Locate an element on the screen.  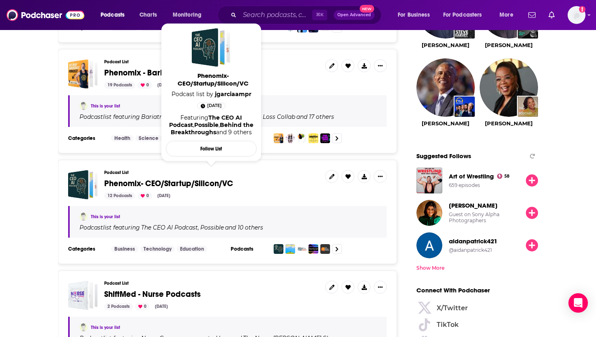
img: Podchaser - Follow, Share and Rate Podcasts is located at coordinates (45, 15).